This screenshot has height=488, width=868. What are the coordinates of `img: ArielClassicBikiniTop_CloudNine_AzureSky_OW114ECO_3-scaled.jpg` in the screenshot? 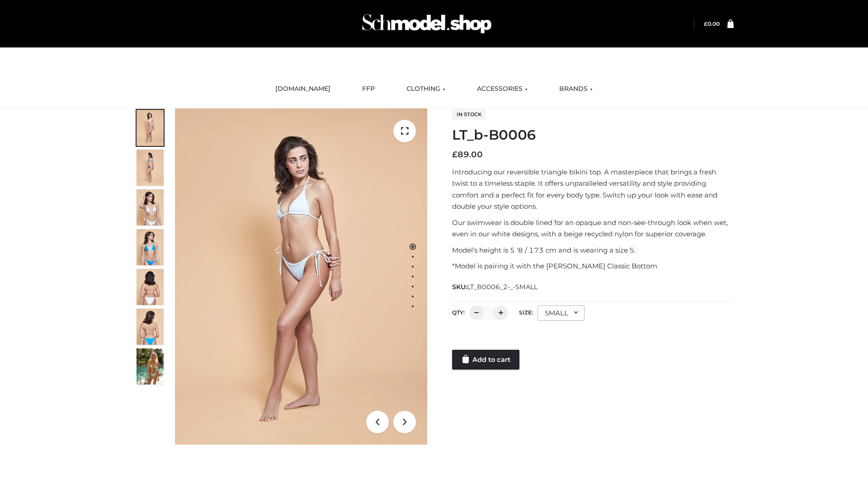 It's located at (151, 207).